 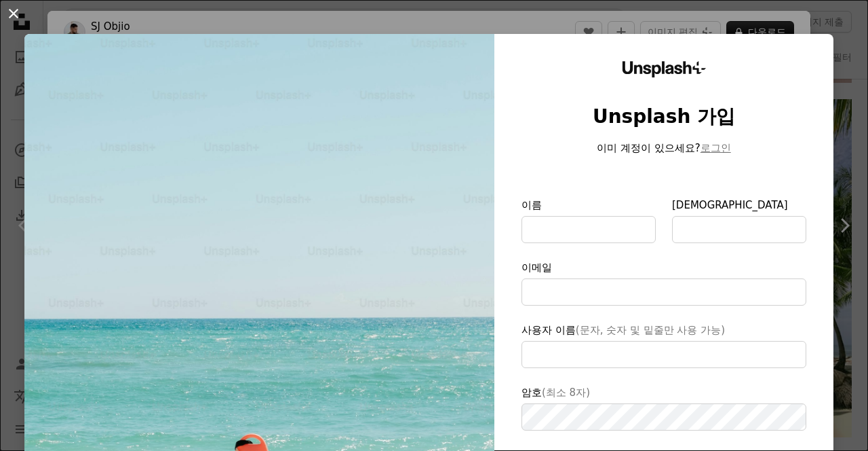 I want to click on input: 암호(최소 8자), so click(x=664, y=417).